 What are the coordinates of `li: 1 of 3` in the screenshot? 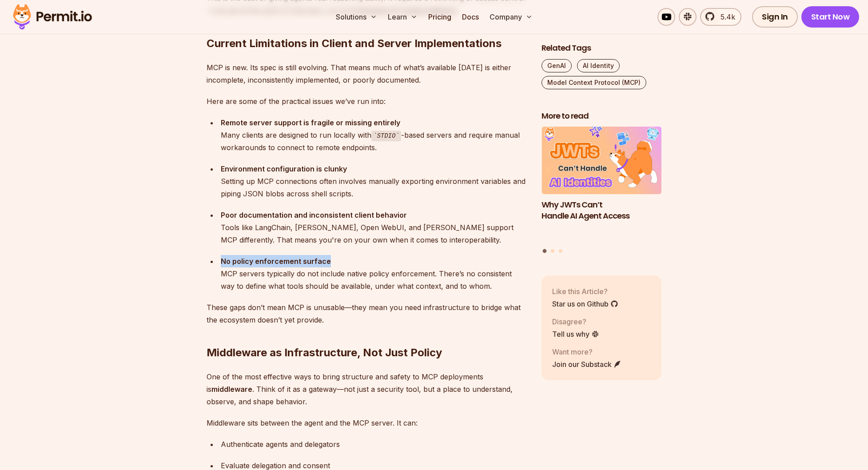 It's located at (602, 185).